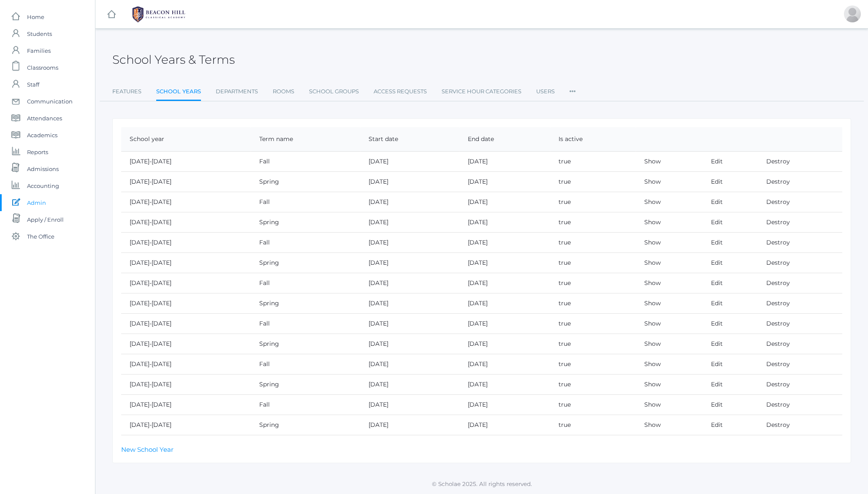  What do you see at coordinates (400, 92) in the screenshot?
I see `a: Access Requests` at bounding box center [400, 92].